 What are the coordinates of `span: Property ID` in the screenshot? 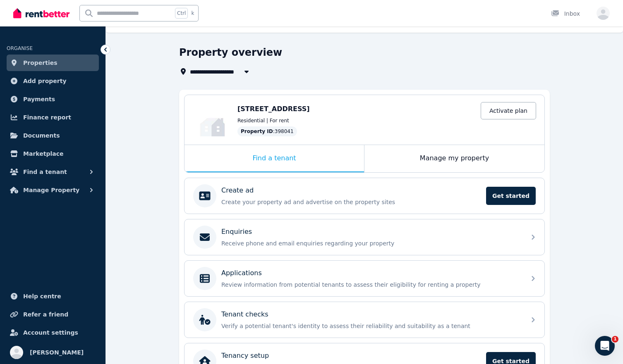 It's located at (257, 131).